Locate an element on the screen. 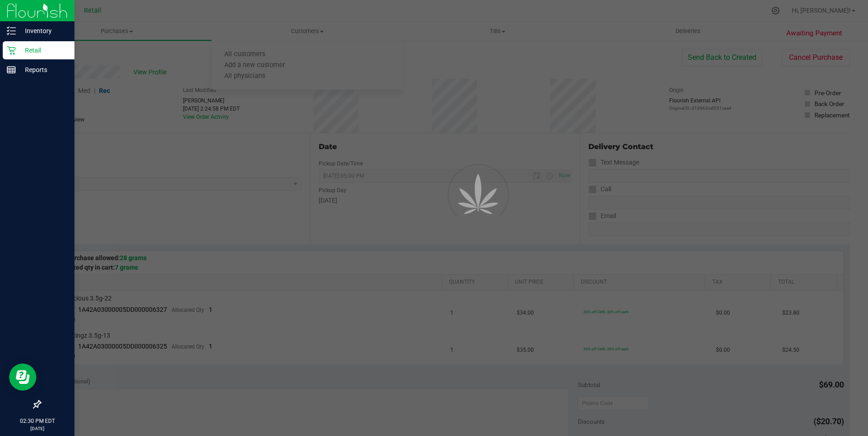 The image size is (868, 436). p: Reports is located at coordinates (43, 70).